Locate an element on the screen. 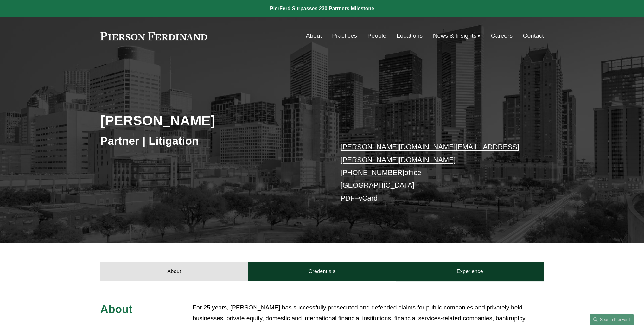 The height and width of the screenshot is (325, 644). a: Contact is located at coordinates (533, 36).